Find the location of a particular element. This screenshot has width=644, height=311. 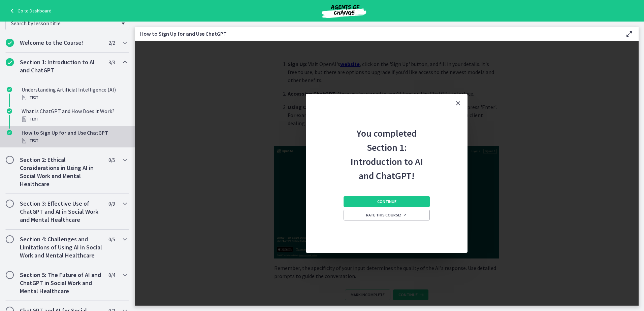

div: Understanding Artificial Intelligence (AI) is located at coordinates (74, 94).